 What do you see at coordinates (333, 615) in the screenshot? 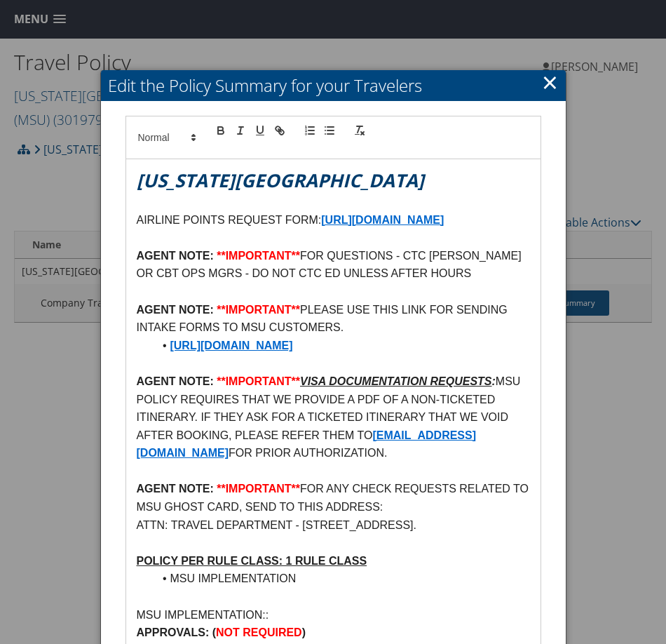
I see `p: MSU IMPLEMENTATION::` at bounding box center [333, 615].